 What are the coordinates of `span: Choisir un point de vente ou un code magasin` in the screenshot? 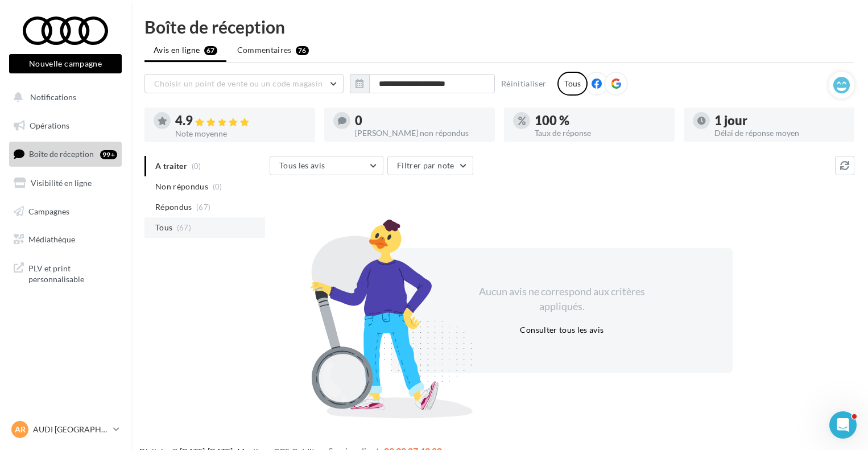 It's located at (238, 83).